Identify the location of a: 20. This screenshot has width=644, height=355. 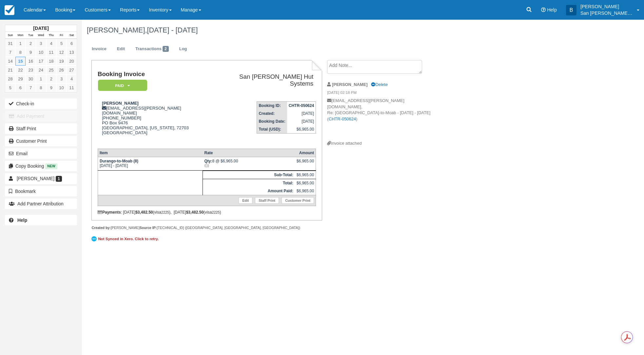
(72, 61).